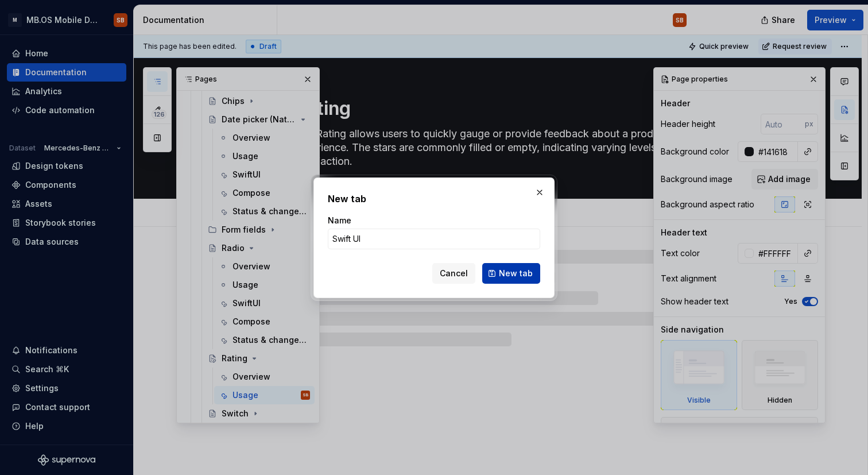 The height and width of the screenshot is (475, 868). What do you see at coordinates (454, 274) in the screenshot?
I see `button: Cancel` at bounding box center [454, 274].